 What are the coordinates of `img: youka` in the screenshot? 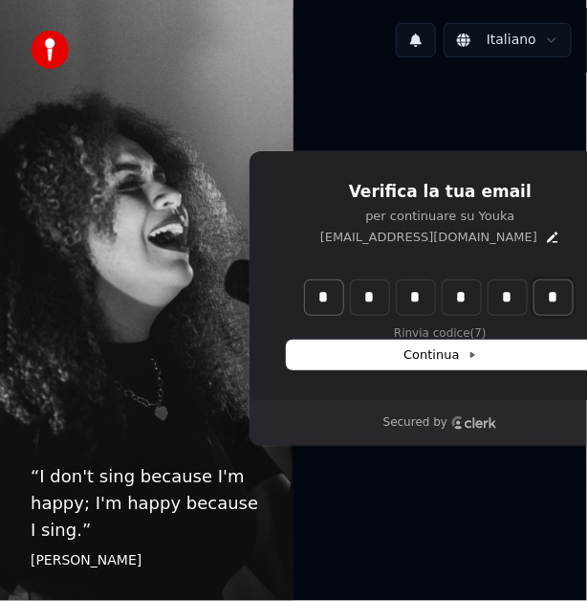 It's located at (50, 50).